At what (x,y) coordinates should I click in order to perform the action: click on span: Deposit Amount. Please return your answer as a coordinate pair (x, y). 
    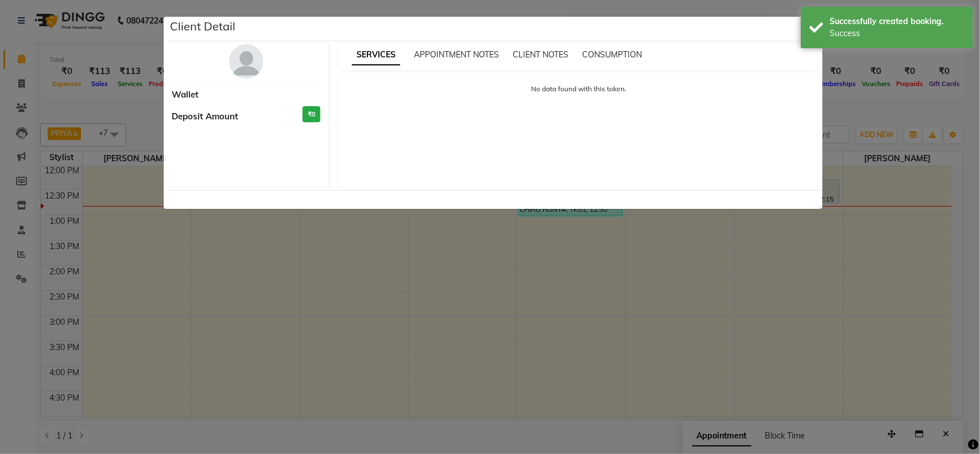
    Looking at the image, I should click on (206, 116).